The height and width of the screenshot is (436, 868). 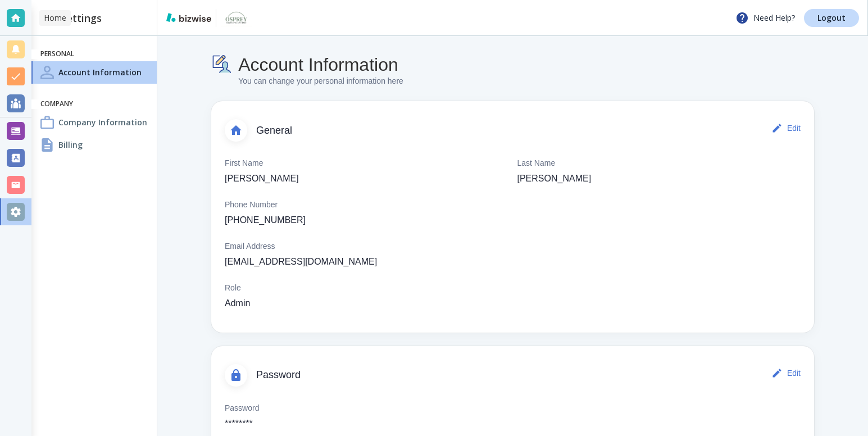 I want to click on p: Role, so click(x=233, y=289).